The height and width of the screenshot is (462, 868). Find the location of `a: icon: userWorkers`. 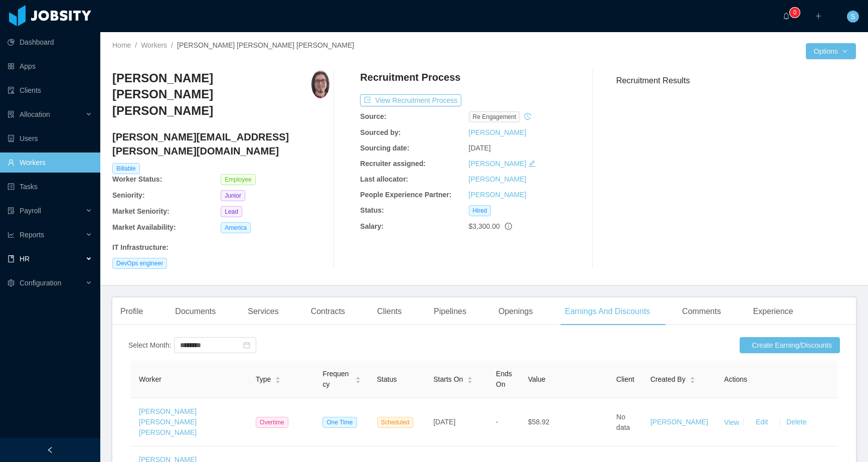

a: icon: userWorkers is located at coordinates (50, 163).